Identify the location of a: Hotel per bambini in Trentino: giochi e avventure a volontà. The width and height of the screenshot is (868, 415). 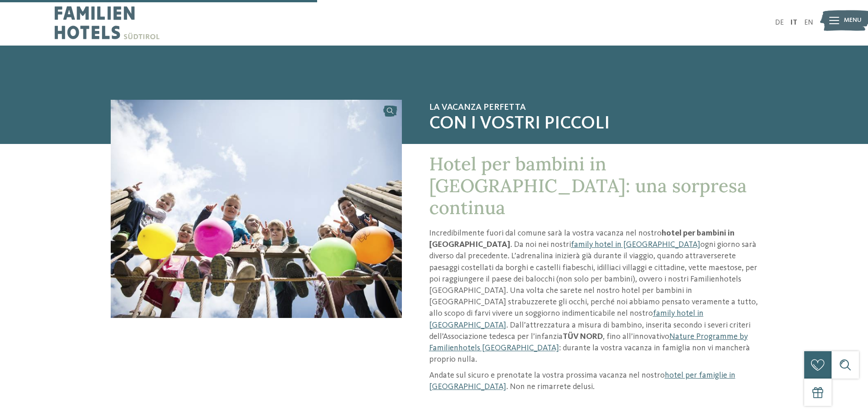
(256, 208).